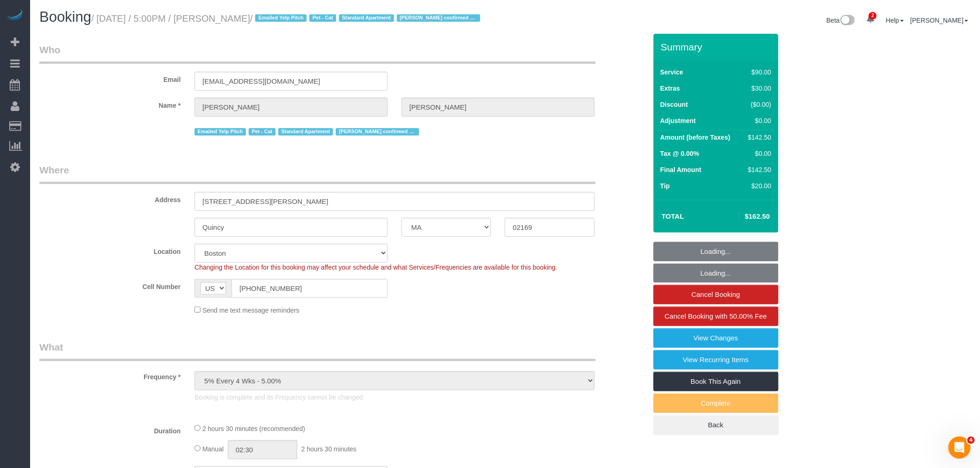  Describe the element at coordinates (847, 21) in the screenshot. I see `img: New interface` at that location.